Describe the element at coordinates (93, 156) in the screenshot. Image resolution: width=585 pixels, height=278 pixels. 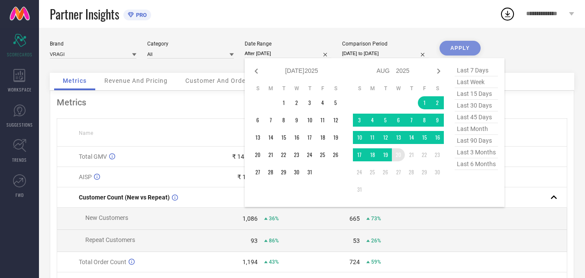
I see `span: Total GMV` at that location.